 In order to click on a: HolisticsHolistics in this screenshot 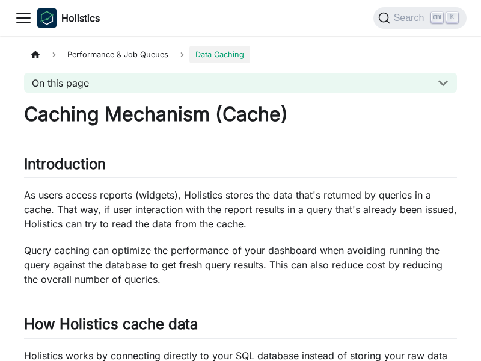, I will do `click(68, 18)`.